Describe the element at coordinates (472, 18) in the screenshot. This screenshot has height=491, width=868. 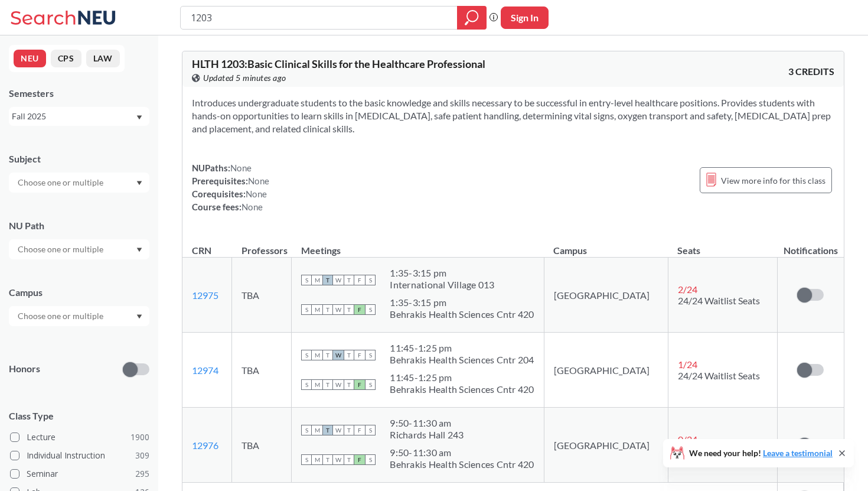
I see `div: magnifying glass` at that location.